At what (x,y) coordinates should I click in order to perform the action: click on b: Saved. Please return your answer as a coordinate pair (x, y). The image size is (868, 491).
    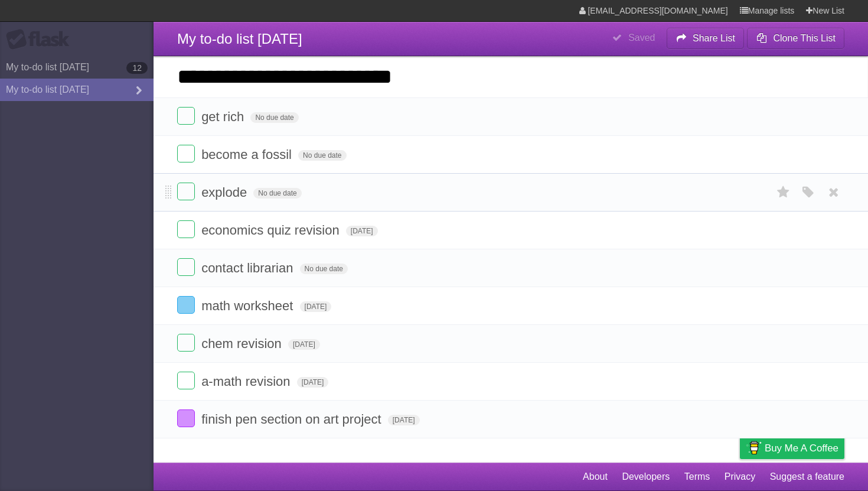
    Looking at the image, I should click on (642, 37).